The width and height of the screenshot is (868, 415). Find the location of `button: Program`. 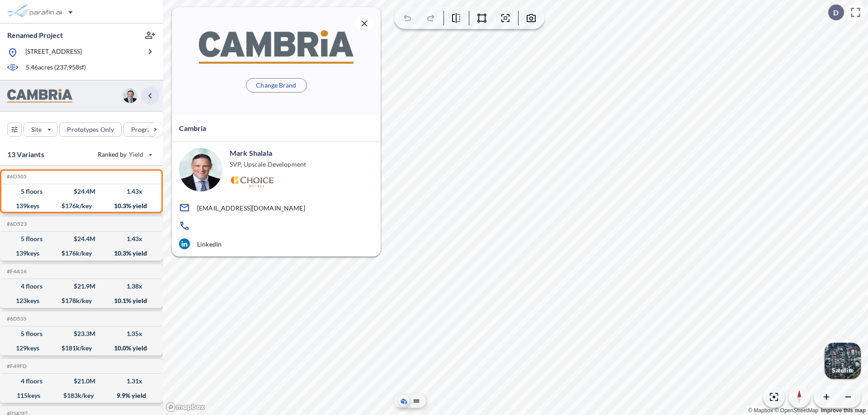

button: Program is located at coordinates (148, 130).